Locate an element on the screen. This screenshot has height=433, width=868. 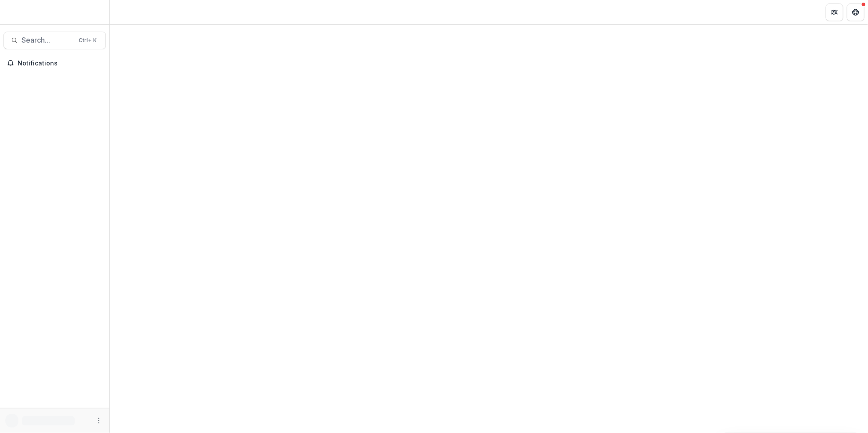
button: Notifications is located at coordinates (54, 64).